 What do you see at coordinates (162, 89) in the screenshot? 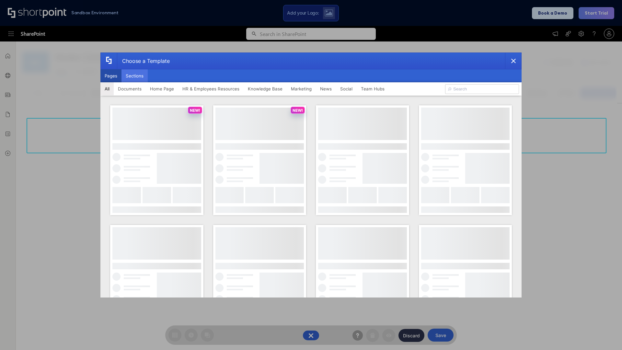
I see `button: Home Page` at bounding box center [162, 89].